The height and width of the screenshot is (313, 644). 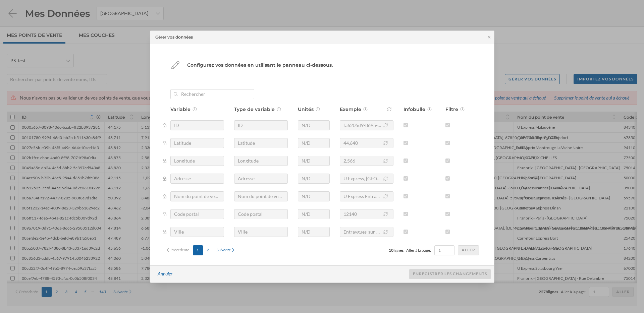 I want to click on input: 1, so click(x=445, y=251).